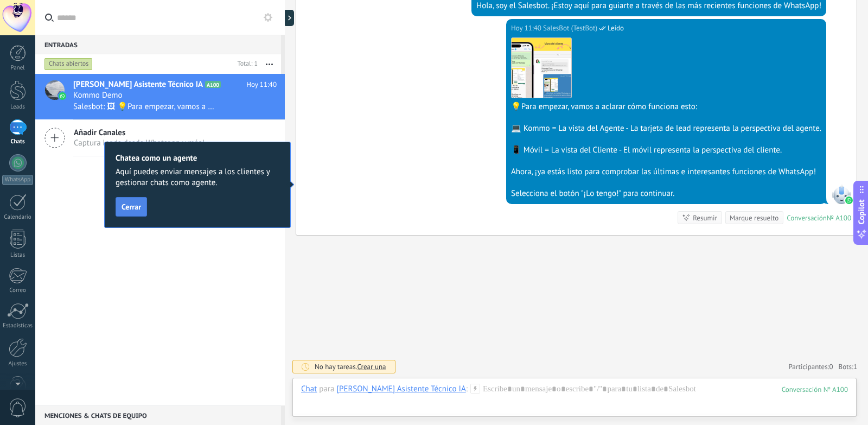 Image resolution: width=868 pixels, height=425 pixels. What do you see at coordinates (541, 68) in the screenshot?
I see `img: ec853da7-59ad-4202-a58f-b5a5e0d17181` at bounding box center [541, 68].